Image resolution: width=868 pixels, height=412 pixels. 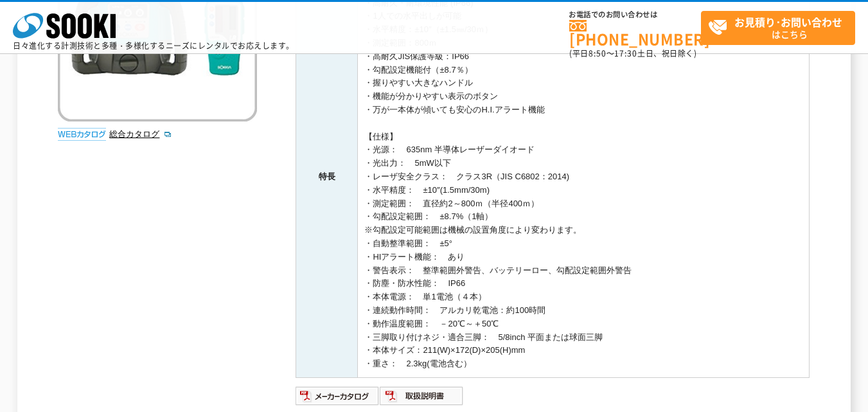 What do you see at coordinates (789, 22) in the screenshot?
I see `strong: お見積り･お問い合わせ` at bounding box center [789, 22].